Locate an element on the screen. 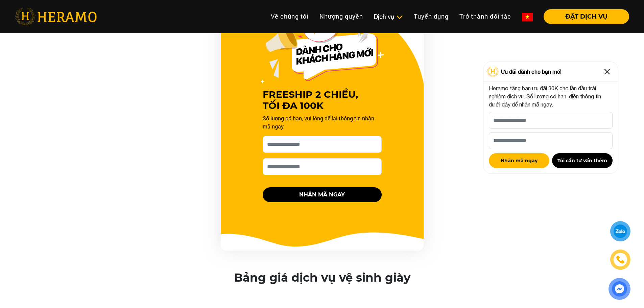  a: Tuyển dụng is located at coordinates (431, 16).